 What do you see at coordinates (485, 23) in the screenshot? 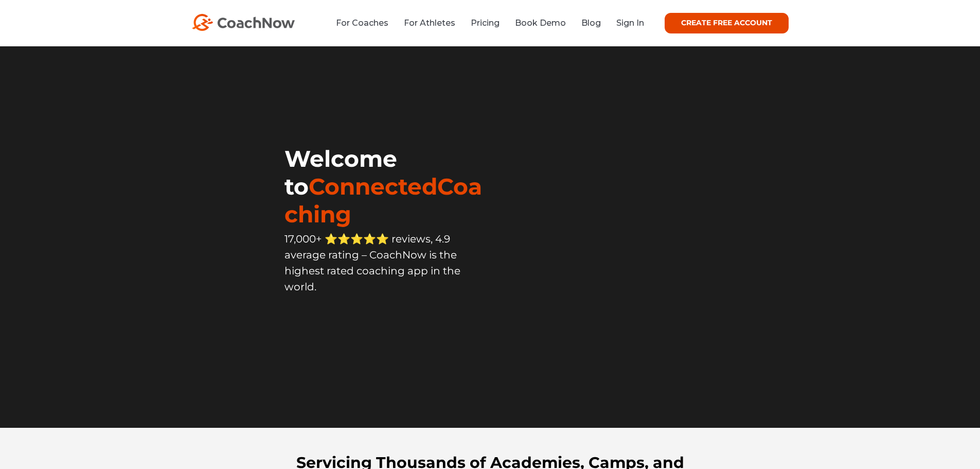
I see `a: Pricing` at bounding box center [485, 23].